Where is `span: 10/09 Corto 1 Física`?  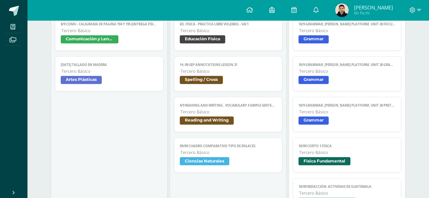 span: 10/09 Corto 1 Física is located at coordinates (347, 146).